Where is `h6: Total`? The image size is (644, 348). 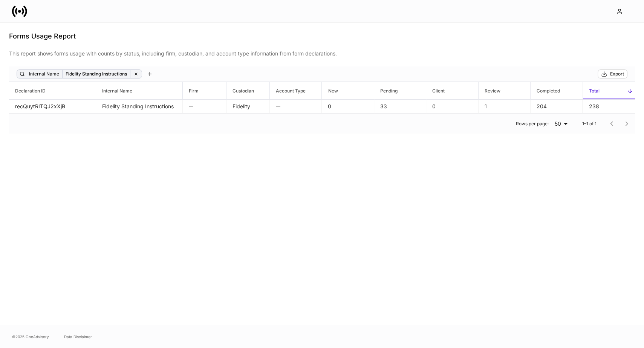 h6: Total is located at coordinates (591, 91).